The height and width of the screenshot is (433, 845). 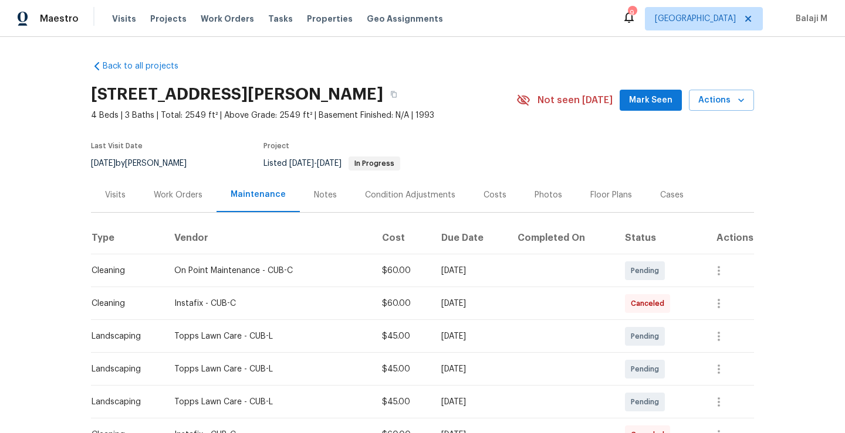 I want to click on th: Completed On, so click(x=561, y=238).